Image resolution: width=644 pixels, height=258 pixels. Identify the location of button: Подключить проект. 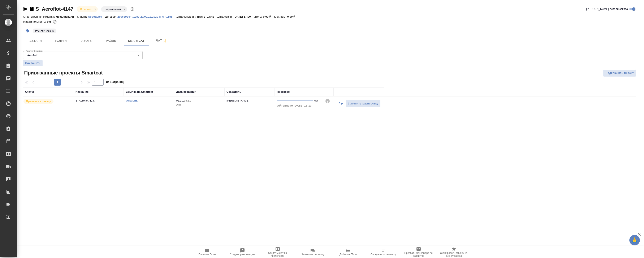
(619, 73).